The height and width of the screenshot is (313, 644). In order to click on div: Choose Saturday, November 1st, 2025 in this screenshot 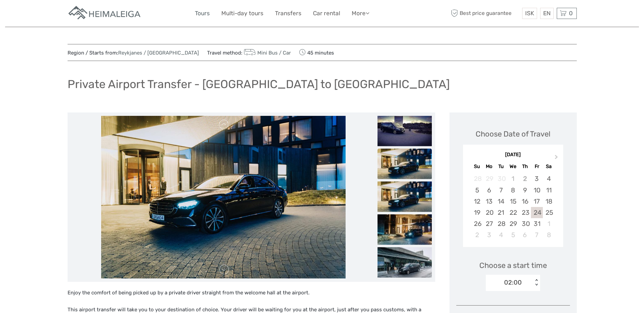, I will do `click(549, 224)`.